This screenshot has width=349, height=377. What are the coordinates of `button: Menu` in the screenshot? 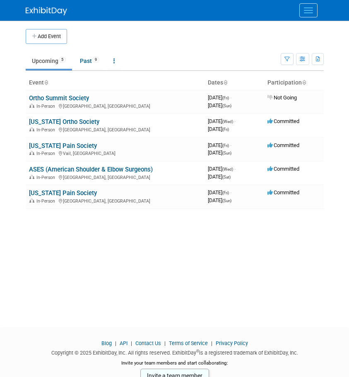 It's located at (309, 10).